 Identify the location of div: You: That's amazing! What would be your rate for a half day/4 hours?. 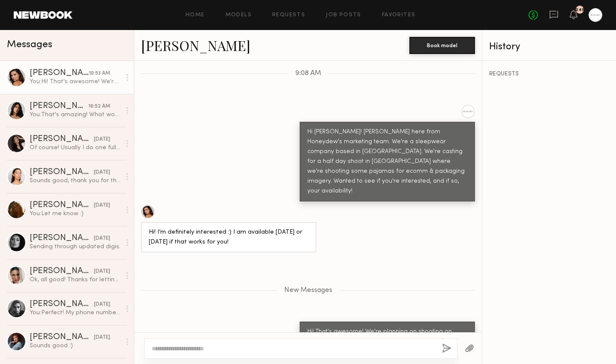
(75, 115).